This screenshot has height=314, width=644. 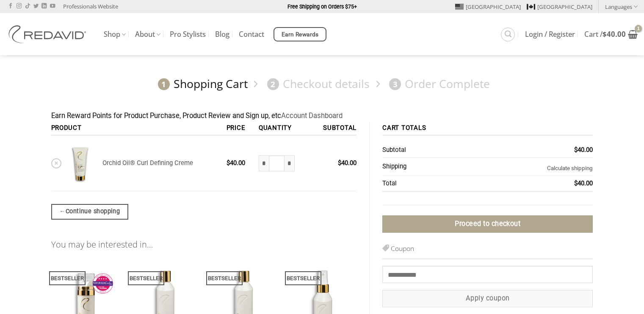 I want to click on a: Follow on Instagram, so click(x=19, y=6).